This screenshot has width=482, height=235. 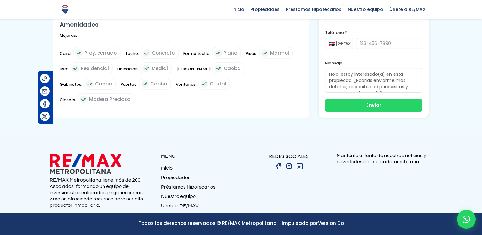 What do you see at coordinates (366, 9) in the screenshot?
I see `span: Nuestro equipo` at bounding box center [366, 9].